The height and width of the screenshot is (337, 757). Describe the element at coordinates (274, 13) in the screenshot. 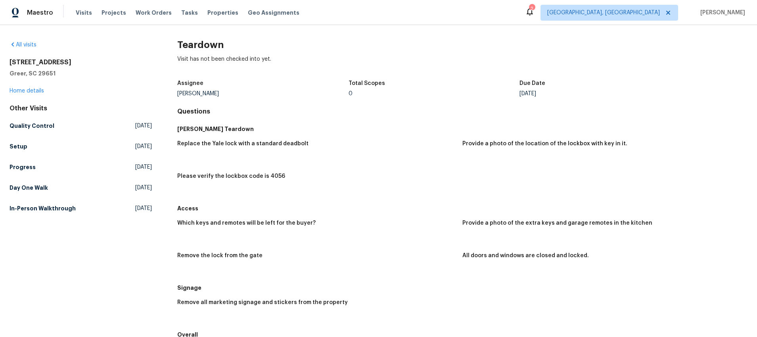

I see `span: Geo Assignments` at that location.